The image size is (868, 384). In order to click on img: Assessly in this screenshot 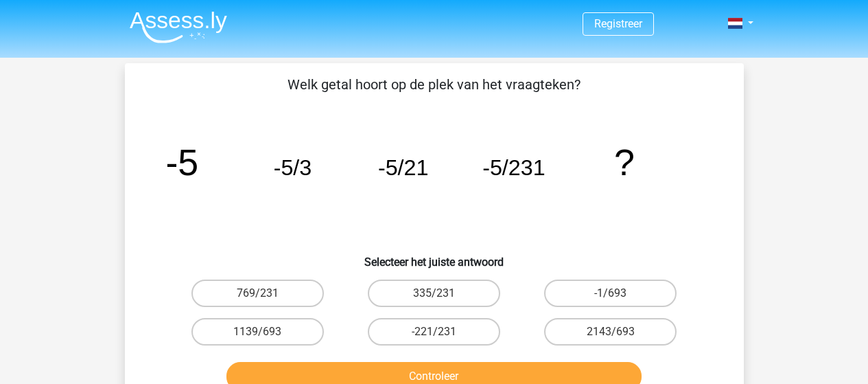, I will do `click(178, 27)`.